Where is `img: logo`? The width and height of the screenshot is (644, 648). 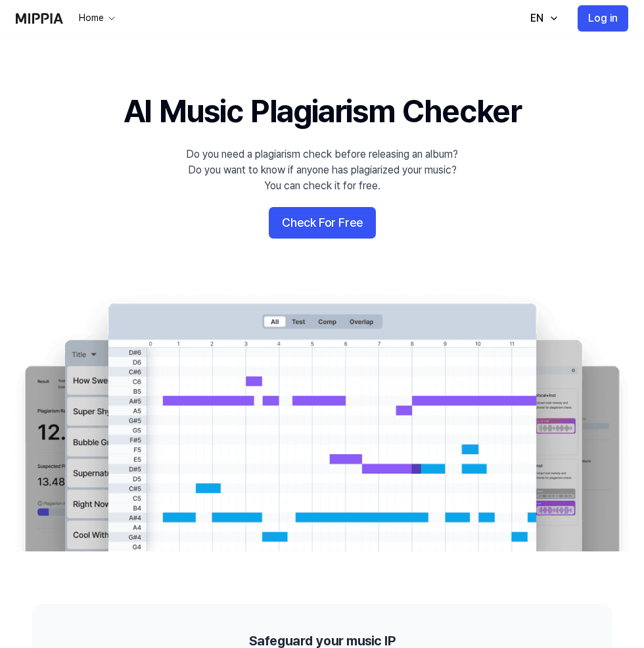 img: logo is located at coordinates (39, 18).